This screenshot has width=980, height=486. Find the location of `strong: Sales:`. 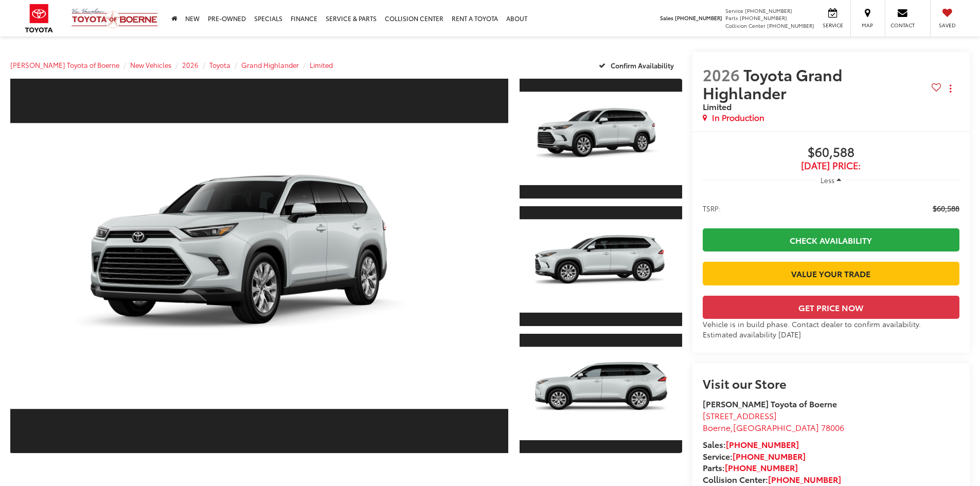

strong: Sales: is located at coordinates (751, 444).